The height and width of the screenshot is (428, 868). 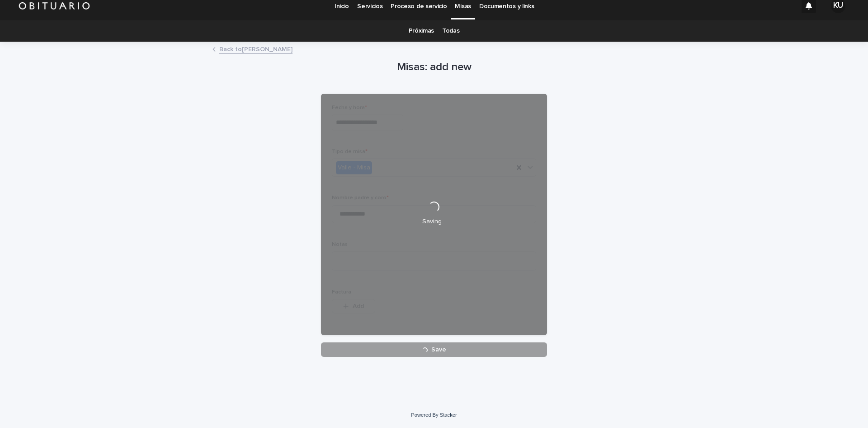 What do you see at coordinates (434, 67) in the screenshot?
I see `h1: Misas: add new` at bounding box center [434, 67].